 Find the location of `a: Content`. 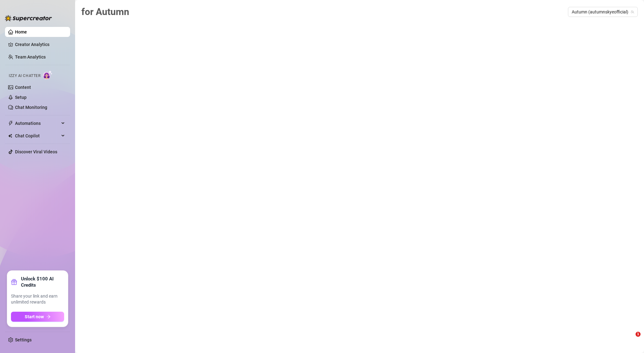

a: Content is located at coordinates (23, 87).